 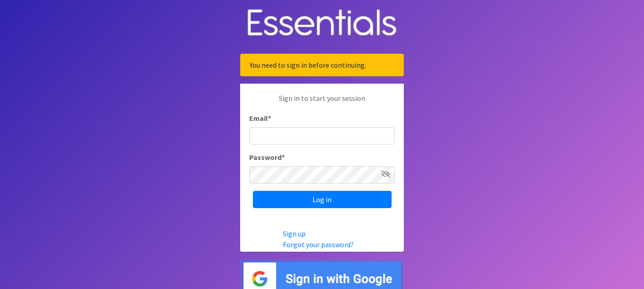 What do you see at coordinates (267, 157) in the screenshot?
I see `label: Password` at bounding box center [267, 157].